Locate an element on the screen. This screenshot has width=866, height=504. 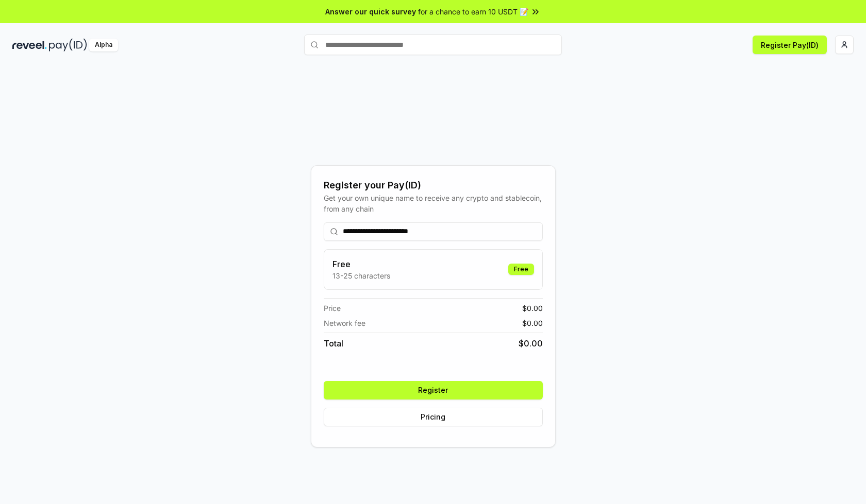
div: Alpha is located at coordinates (104, 45).